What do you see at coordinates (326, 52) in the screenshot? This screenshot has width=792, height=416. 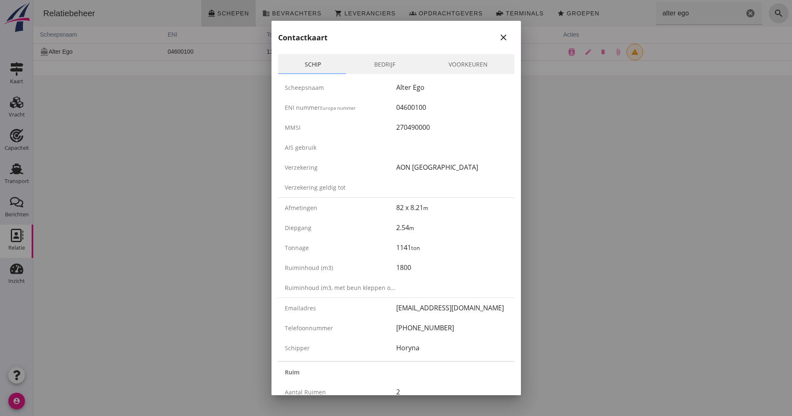 I see `td: 1800` at bounding box center [326, 52].